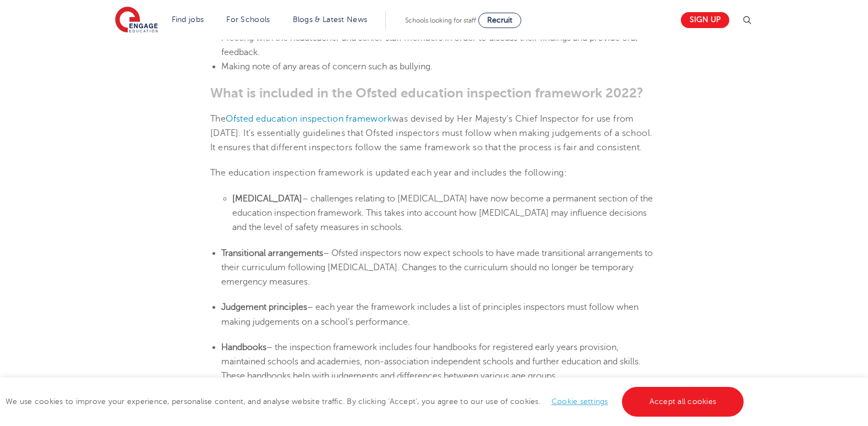 Image resolution: width=868 pixels, height=426 pixels. I want to click on span: Ofsted education inspection framework, so click(309, 119).